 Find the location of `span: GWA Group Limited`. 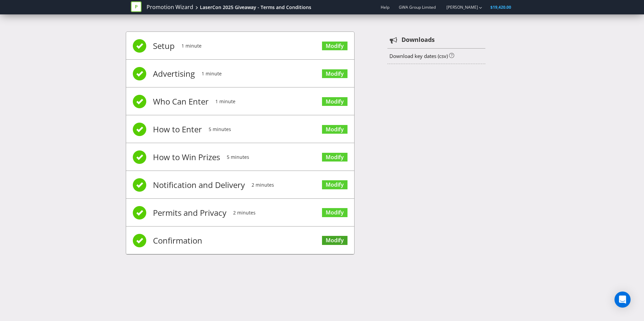

span: GWA Group Limited is located at coordinates (417, 7).